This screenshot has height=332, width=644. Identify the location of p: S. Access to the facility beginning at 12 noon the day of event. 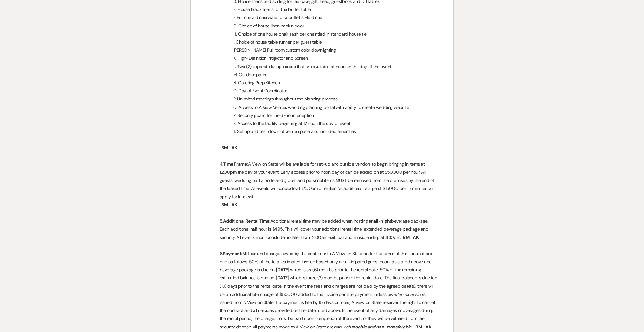
(322, 124).